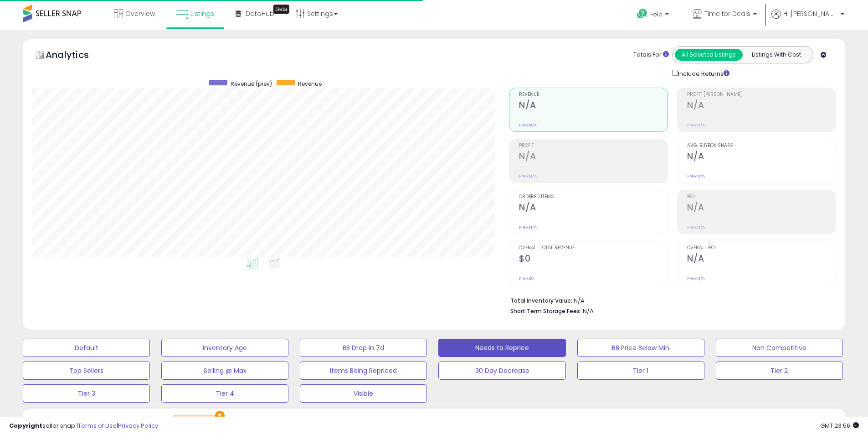  What do you see at coordinates (363, 347) in the screenshot?
I see `button: BB Drop in 7d` at bounding box center [363, 347].